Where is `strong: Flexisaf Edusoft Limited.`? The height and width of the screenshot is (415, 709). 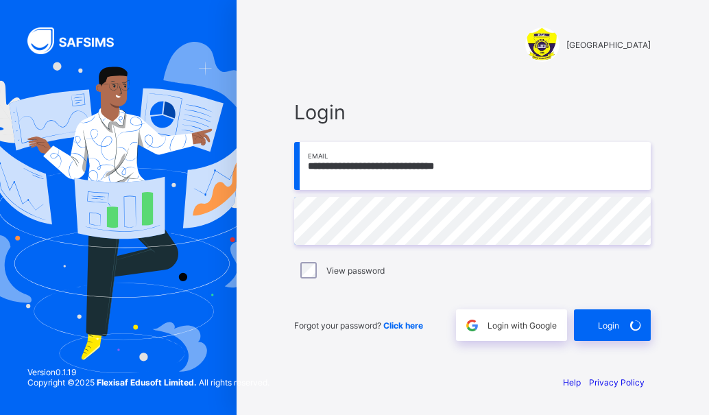 strong: Flexisaf Edusoft Limited. is located at coordinates (147, 382).